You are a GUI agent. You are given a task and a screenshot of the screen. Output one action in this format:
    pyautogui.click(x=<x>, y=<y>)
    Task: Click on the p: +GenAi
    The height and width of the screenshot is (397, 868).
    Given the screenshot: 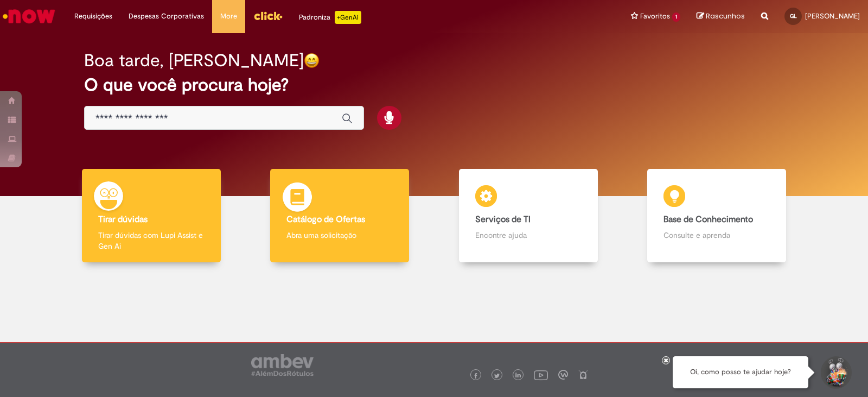 What is the action you would take?
    pyautogui.click(x=348, y=17)
    